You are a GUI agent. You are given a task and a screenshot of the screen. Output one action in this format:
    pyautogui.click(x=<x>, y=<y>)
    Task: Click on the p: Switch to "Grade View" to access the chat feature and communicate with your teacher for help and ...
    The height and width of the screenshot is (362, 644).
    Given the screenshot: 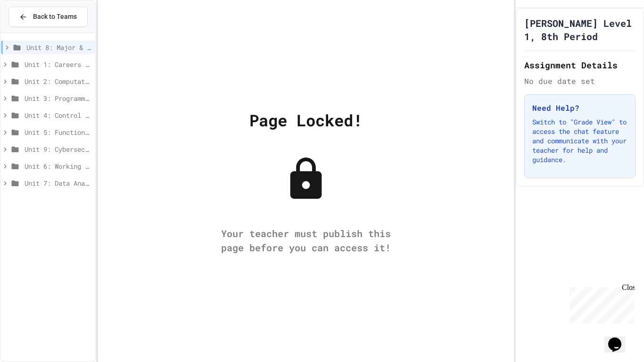 What is the action you would take?
    pyautogui.click(x=580, y=141)
    